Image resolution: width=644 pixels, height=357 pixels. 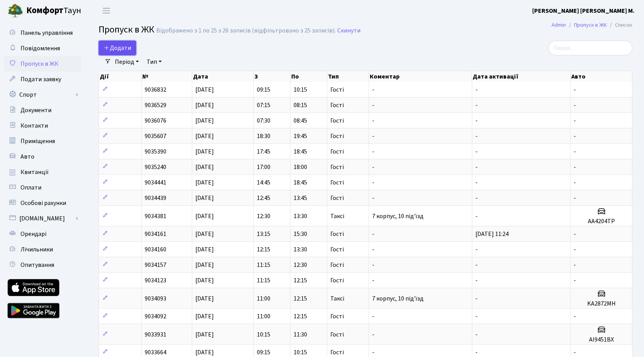 I want to click on a: Панель управління, so click(x=42, y=33).